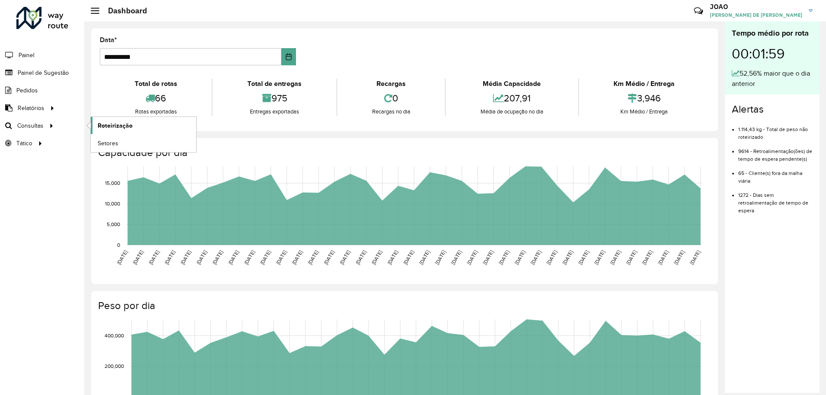  What do you see at coordinates (391, 112) in the screenshot?
I see `div: Recargas no dia` at bounding box center [391, 112].